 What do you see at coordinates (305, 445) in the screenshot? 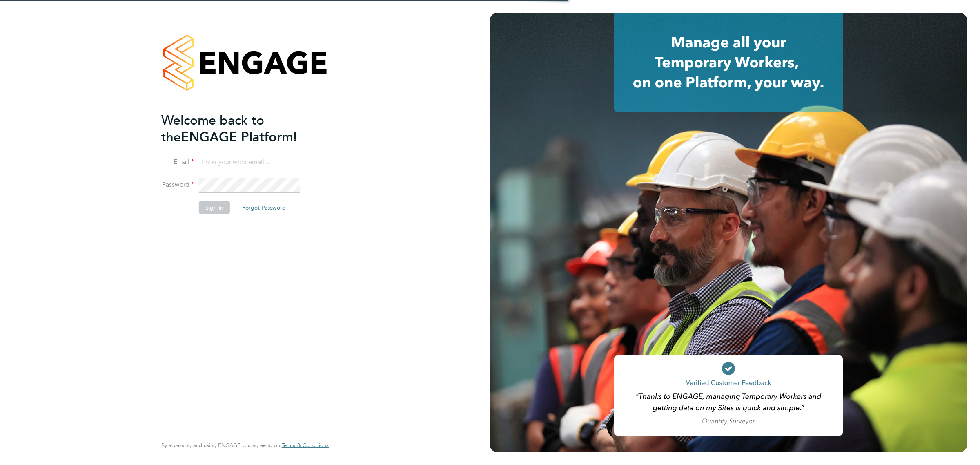
I see `a: Terms & Conditions` at bounding box center [305, 445].